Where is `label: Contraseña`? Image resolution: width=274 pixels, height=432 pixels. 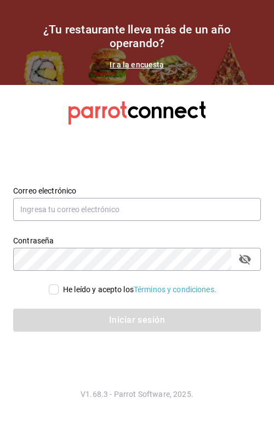
label: Contraseña is located at coordinates (137, 240).